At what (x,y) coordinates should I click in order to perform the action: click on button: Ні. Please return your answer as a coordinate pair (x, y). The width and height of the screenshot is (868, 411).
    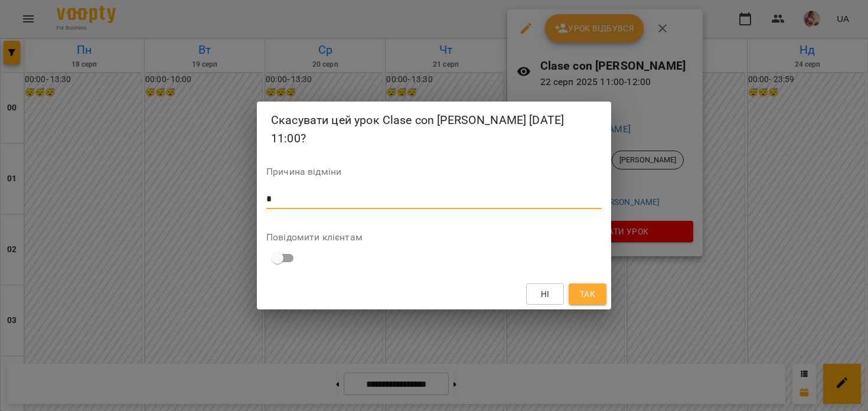
    Looking at the image, I should click on (545, 294).